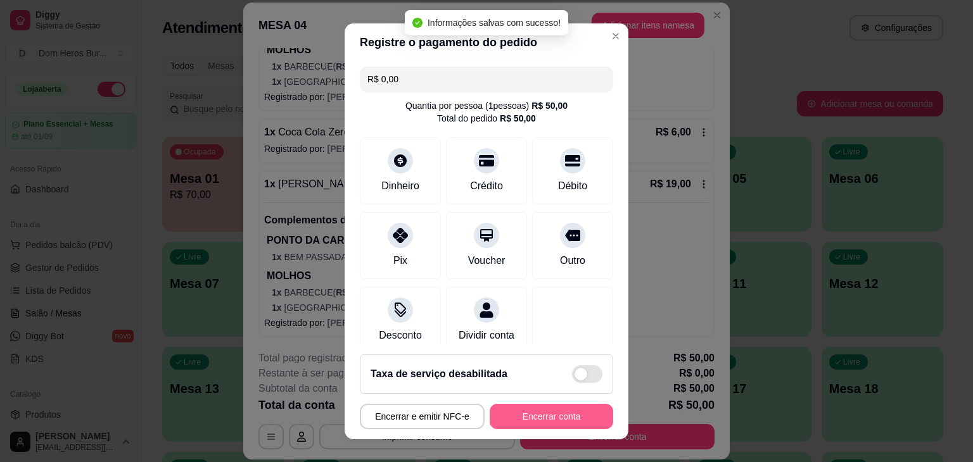  What do you see at coordinates (573, 261) in the screenshot?
I see `div: Outro` at bounding box center [573, 261].